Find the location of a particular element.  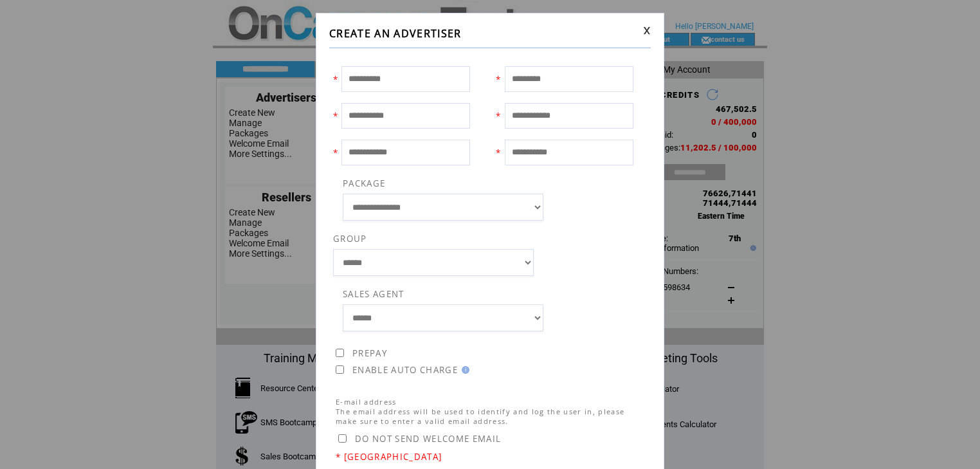

span: ENABLE AUTO CHARGE is located at coordinates (405, 370).